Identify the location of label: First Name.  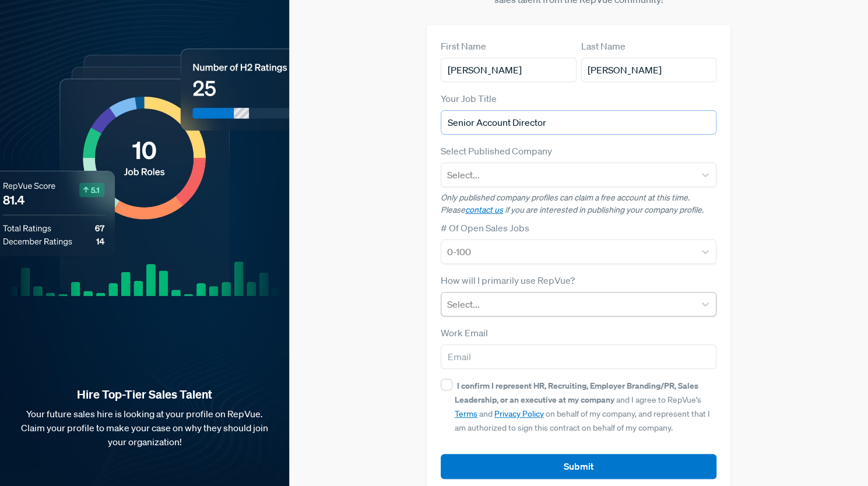
(463, 46).